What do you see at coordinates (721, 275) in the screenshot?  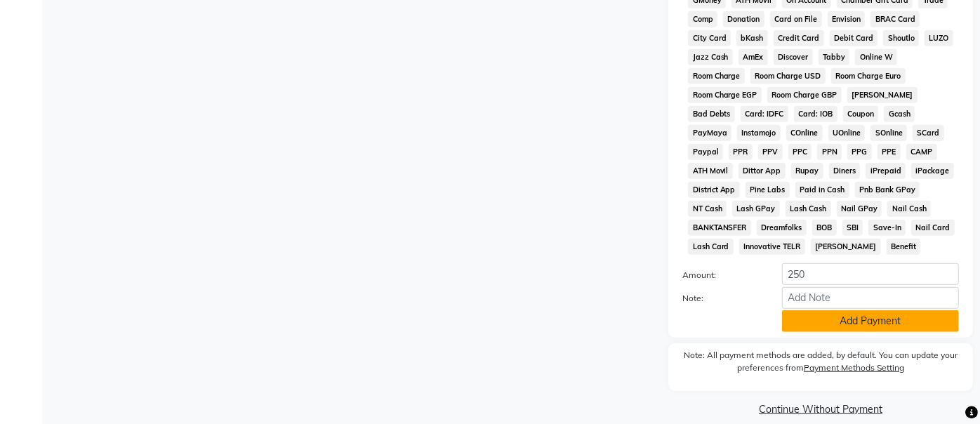 I see `label: Amount:` at bounding box center [721, 275].